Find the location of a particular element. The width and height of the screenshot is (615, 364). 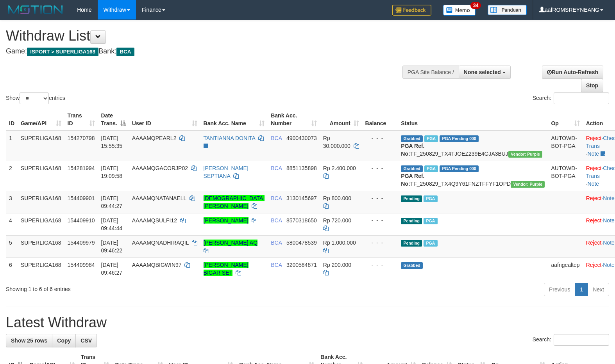

span: Marked by aafnonsreyleab is located at coordinates (431, 169).